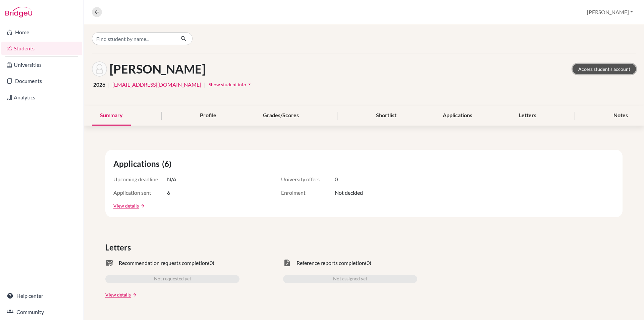  I want to click on span: 6, so click(168, 193).